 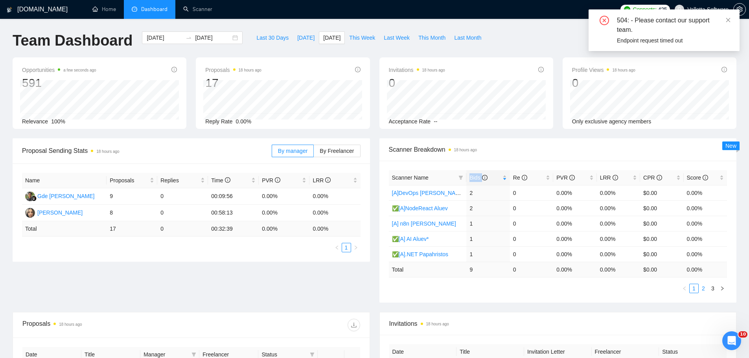 What do you see at coordinates (397, 38) in the screenshot?
I see `button: Last Week` at bounding box center [397, 38].